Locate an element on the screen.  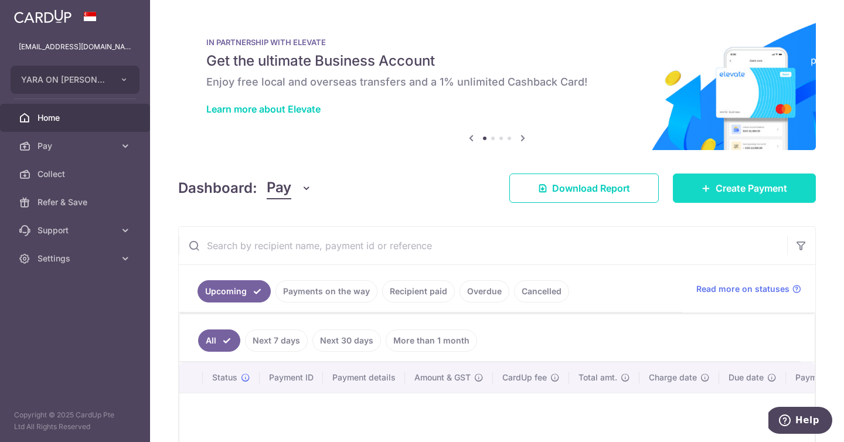
th: Payment details is located at coordinates (364, 377).